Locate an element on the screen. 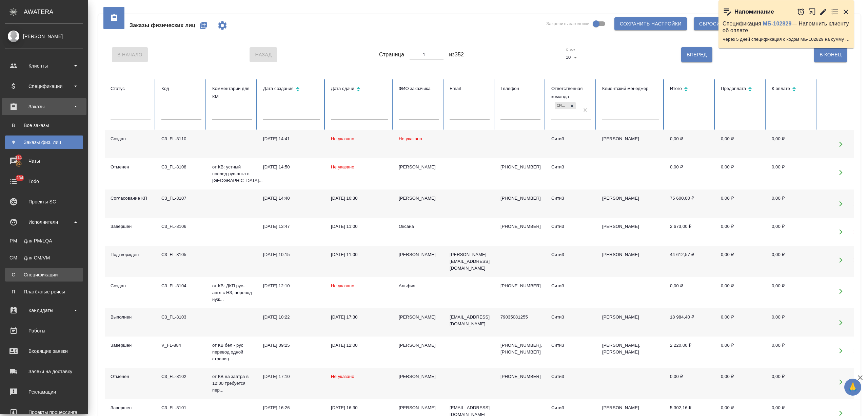  div: Ответственная команда is located at coordinates (571, 93).